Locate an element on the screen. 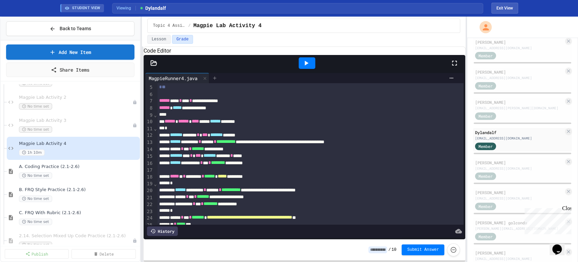 This screenshot has height=262, width=578. div: 20 is located at coordinates (149, 190).